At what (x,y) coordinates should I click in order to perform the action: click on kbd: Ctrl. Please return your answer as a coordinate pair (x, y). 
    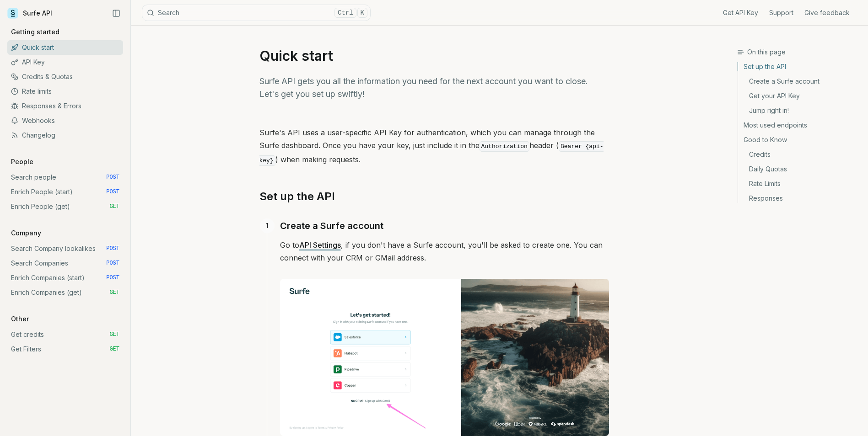
    Looking at the image, I should click on (346, 13).